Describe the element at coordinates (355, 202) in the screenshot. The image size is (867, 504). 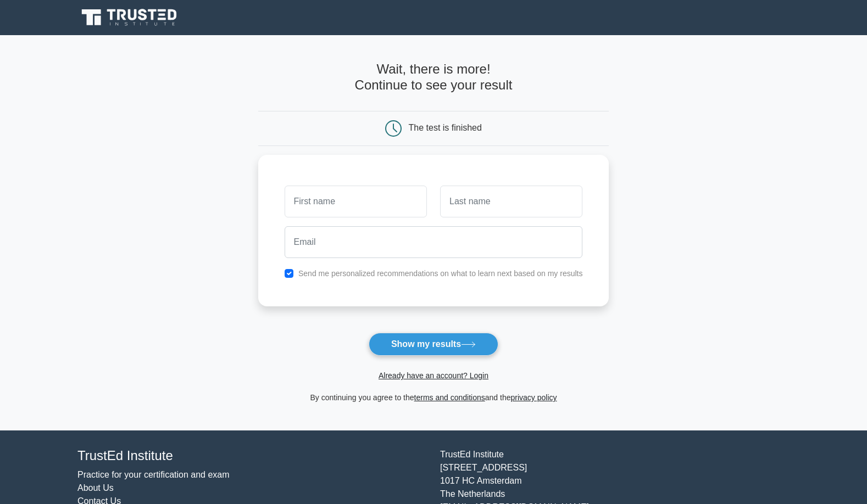
I see `input: First name` at that location.